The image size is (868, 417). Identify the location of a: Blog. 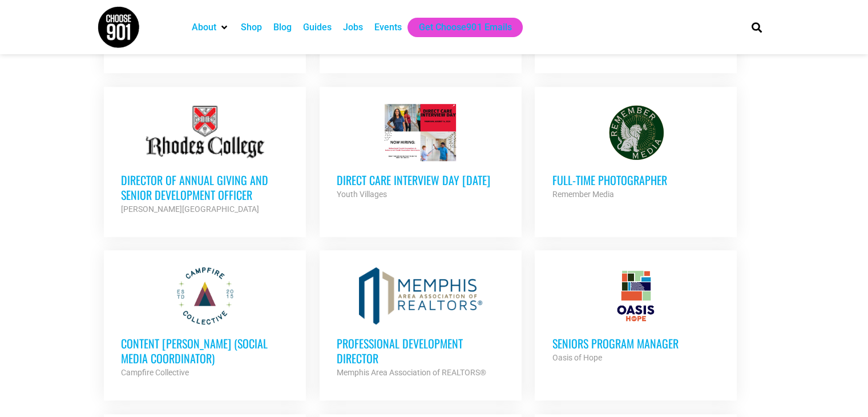
(282, 27).